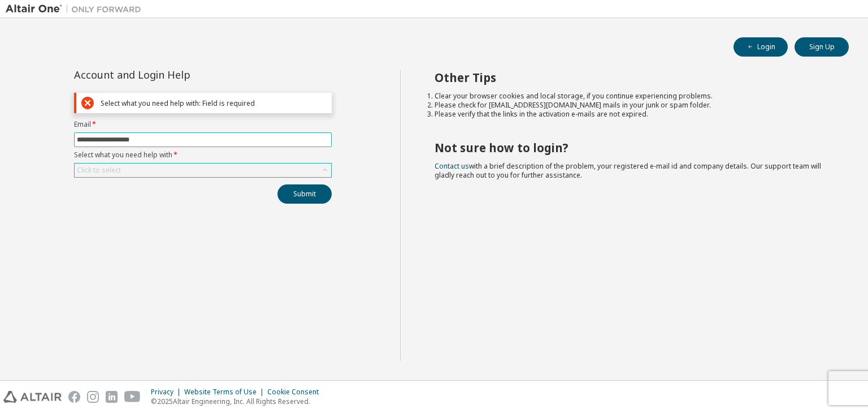 Image resolution: width=868 pixels, height=413 pixels. Describe the element at coordinates (632, 147) in the screenshot. I see `h2: Not sure how to login?` at that location.